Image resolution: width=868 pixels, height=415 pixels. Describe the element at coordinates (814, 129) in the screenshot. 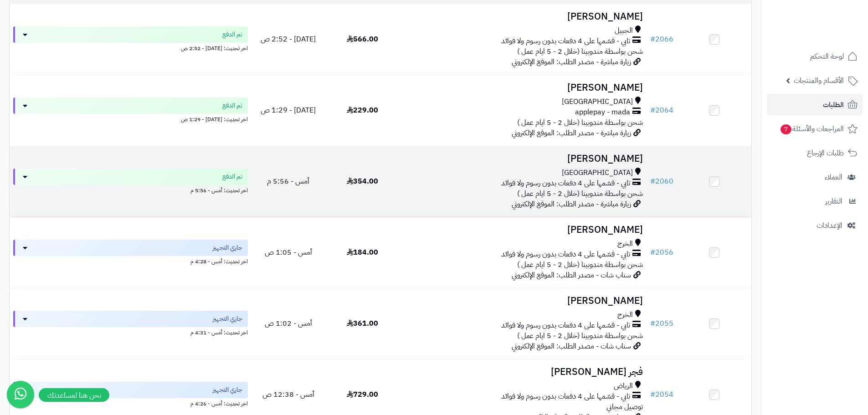

I see `a: المراجعات والأسئلة7` at that location.